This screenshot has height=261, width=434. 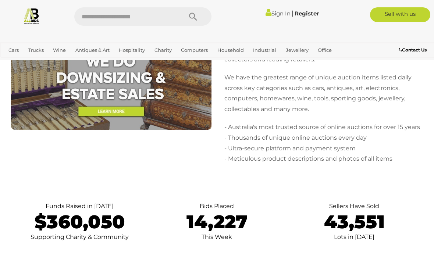 I want to click on p: Supporting Charity & Community, so click(x=79, y=237).